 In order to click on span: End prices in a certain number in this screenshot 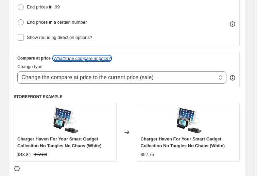, I will do `click(57, 22)`.